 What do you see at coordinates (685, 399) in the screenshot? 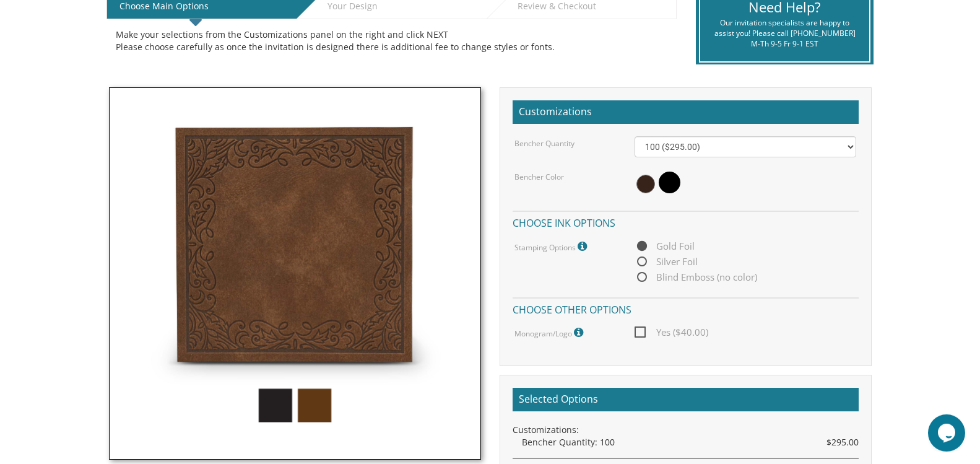
I see `h2: Selected Options` at bounding box center [685, 399].